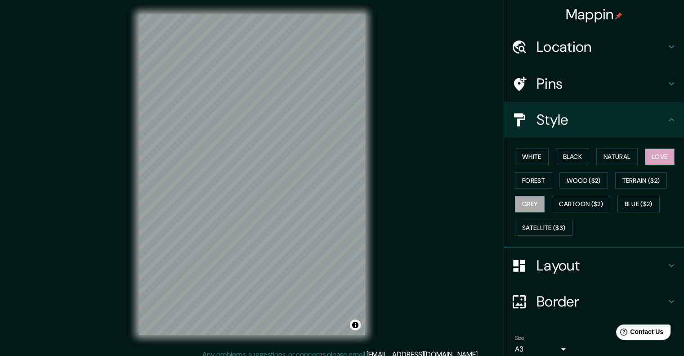 This screenshot has height=356, width=684. What do you see at coordinates (601, 84) in the screenshot?
I see `h4: Pins` at bounding box center [601, 84].